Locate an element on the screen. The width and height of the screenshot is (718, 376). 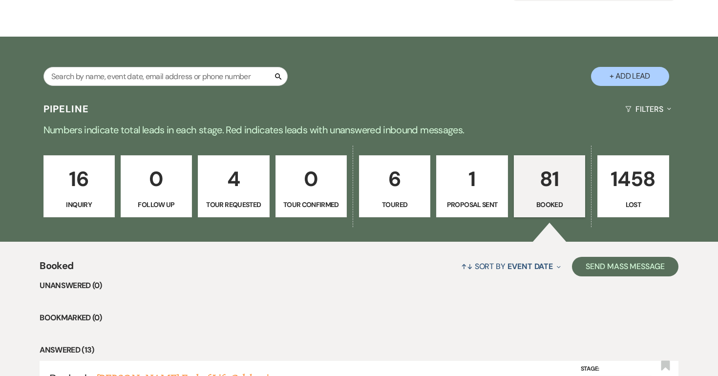
p: Proposal Sent is located at coordinates (472, 205).